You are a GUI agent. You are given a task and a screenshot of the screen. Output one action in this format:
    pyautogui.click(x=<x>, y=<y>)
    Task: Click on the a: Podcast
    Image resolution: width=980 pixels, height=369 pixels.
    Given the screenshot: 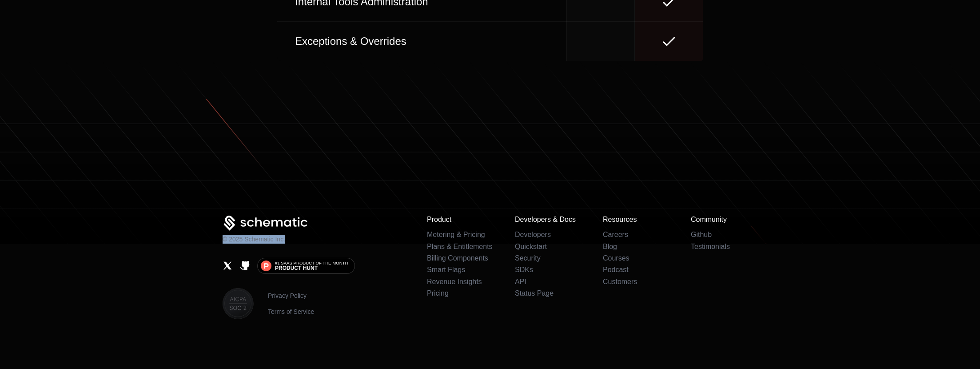 What is the action you would take?
    pyautogui.click(x=616, y=270)
    